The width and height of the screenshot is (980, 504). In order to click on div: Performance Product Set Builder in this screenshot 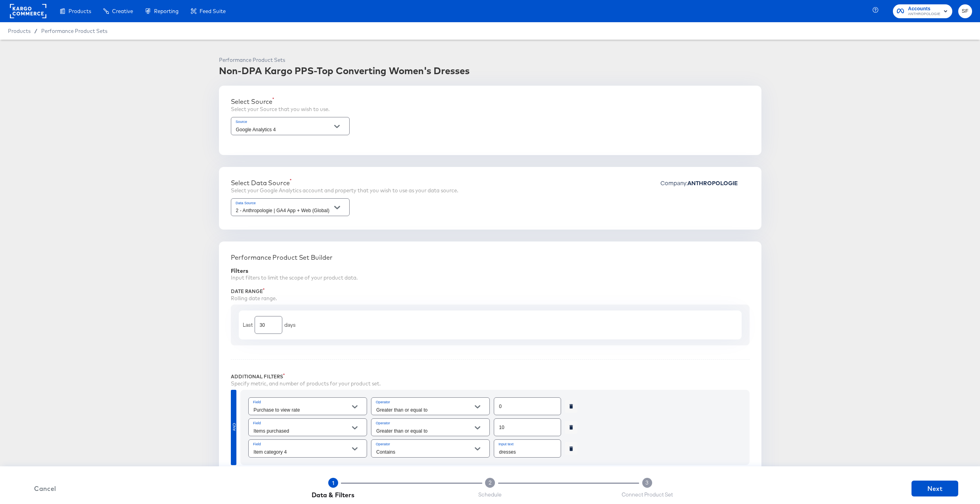, I will do `click(490, 257)`.